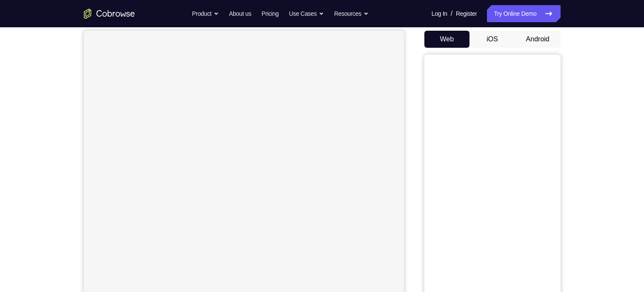  What do you see at coordinates (466, 14) in the screenshot?
I see `a: Register` at bounding box center [466, 14].